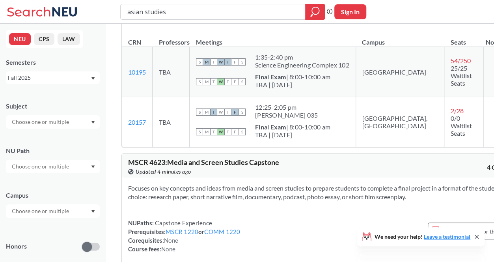  I want to click on span: 2 / 28, so click(457, 110).